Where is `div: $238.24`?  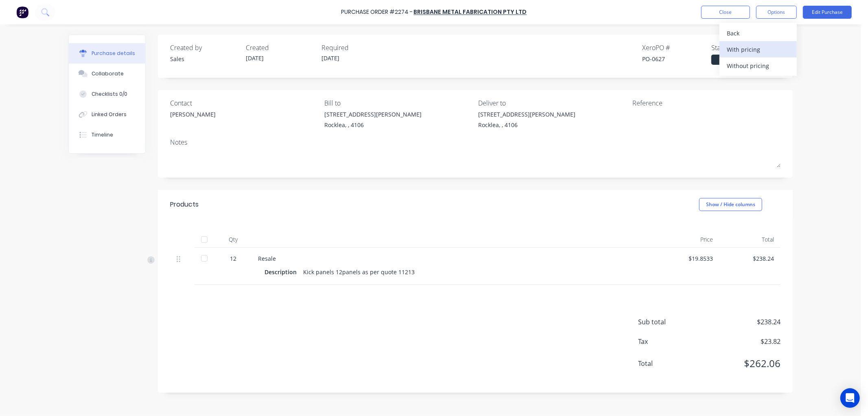 div: $238.24 is located at coordinates (750, 258).